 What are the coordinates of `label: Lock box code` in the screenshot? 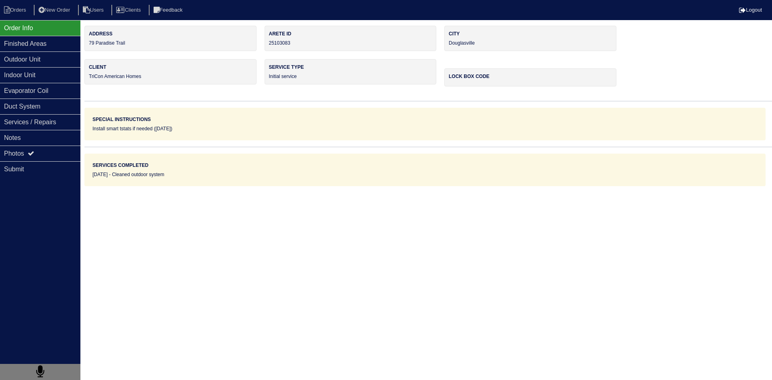 It's located at (530, 76).